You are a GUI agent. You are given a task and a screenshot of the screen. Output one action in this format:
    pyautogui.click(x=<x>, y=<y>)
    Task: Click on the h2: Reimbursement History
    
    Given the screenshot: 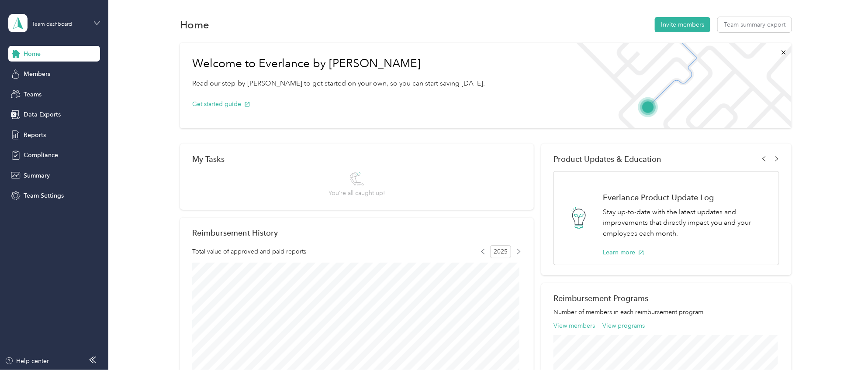 What is the action you would take?
    pyautogui.click(x=235, y=233)
    